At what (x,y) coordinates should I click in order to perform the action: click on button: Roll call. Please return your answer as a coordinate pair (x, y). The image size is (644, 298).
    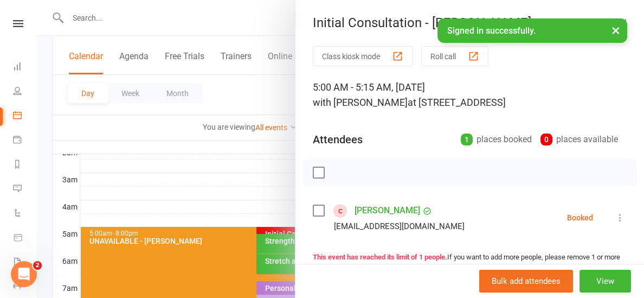
    Looking at the image, I should click on (455, 56).